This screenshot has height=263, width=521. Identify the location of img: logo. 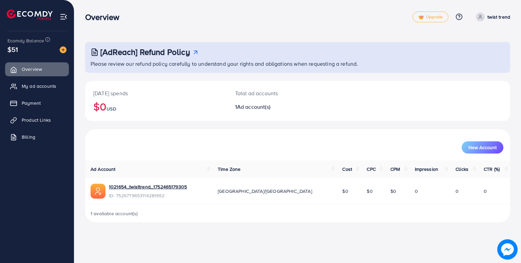
(30, 15).